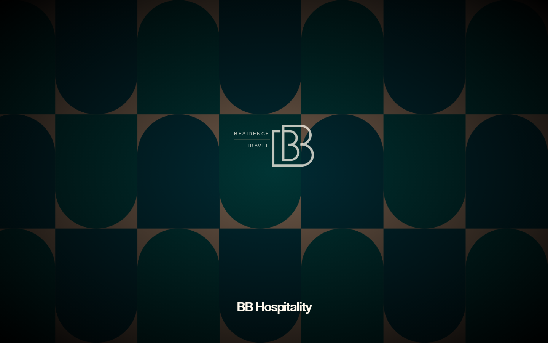 This screenshot has height=343, width=548. Describe the element at coordinates (274, 306) in the screenshot. I see `h1: BB hospitality` at that location.